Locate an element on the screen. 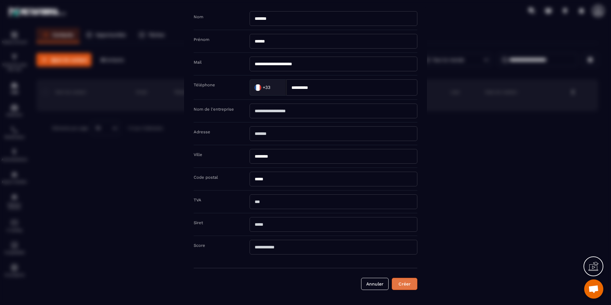  label: Nom de l'entreprise is located at coordinates (214, 109).